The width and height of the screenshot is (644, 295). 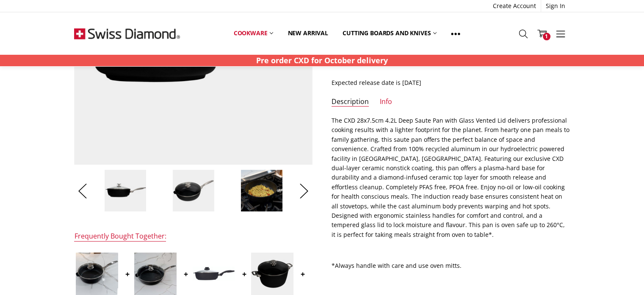 What do you see at coordinates (456, 33) in the screenshot?
I see `a: Show All` at bounding box center [456, 33].